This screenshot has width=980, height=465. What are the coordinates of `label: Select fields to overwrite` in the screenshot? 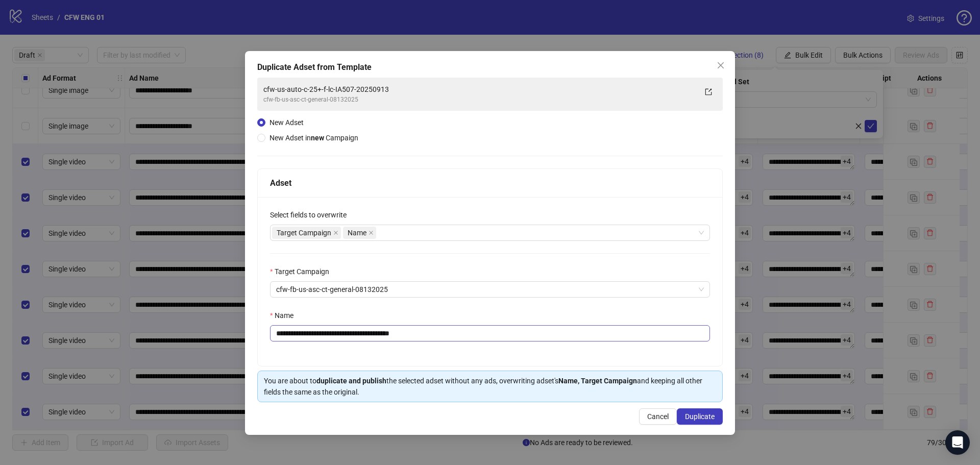 It's located at (312, 215).